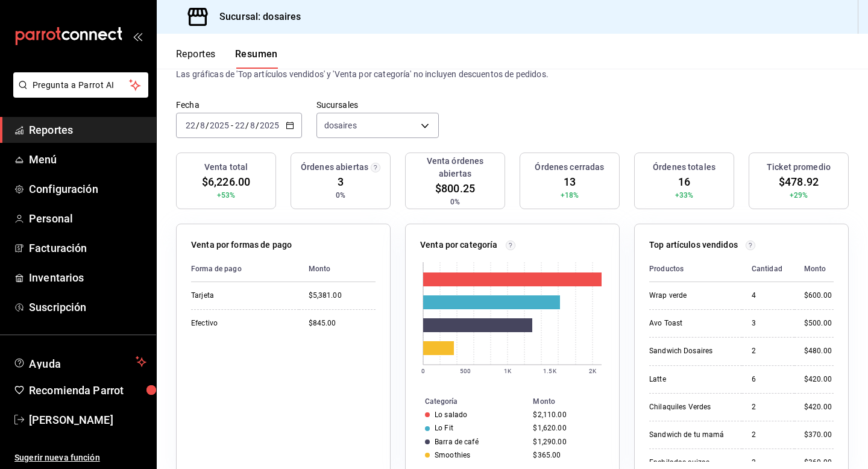 Image resolution: width=868 pixels, height=469 pixels. I want to click on th: Cantidad, so click(768, 269).